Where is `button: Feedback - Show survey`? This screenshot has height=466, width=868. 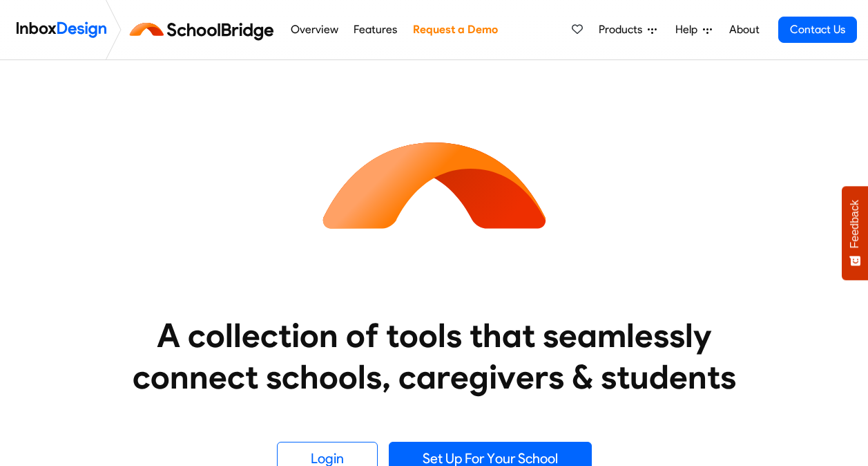 button: Feedback - Show survey is located at coordinates (855, 233).